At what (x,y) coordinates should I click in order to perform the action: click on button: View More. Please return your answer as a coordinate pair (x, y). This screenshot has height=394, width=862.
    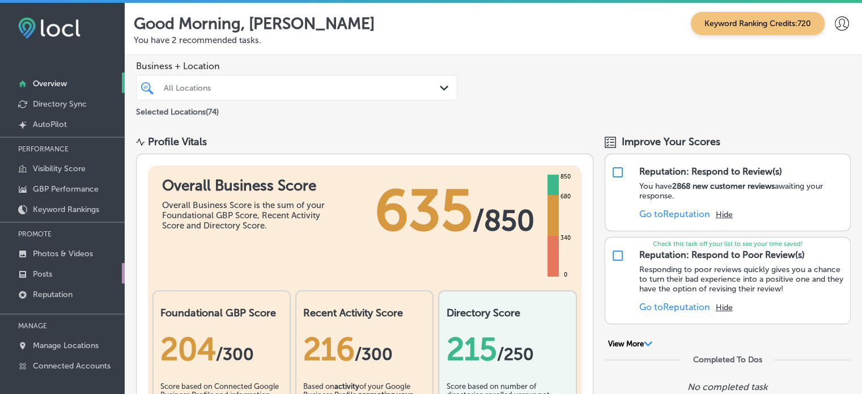
    Looking at the image, I should click on (630, 344).